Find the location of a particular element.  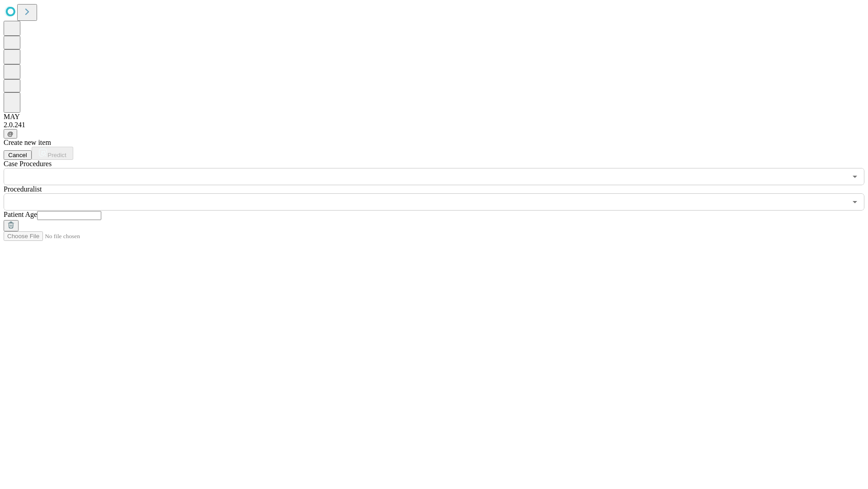

span: Cancel is located at coordinates (18, 155).